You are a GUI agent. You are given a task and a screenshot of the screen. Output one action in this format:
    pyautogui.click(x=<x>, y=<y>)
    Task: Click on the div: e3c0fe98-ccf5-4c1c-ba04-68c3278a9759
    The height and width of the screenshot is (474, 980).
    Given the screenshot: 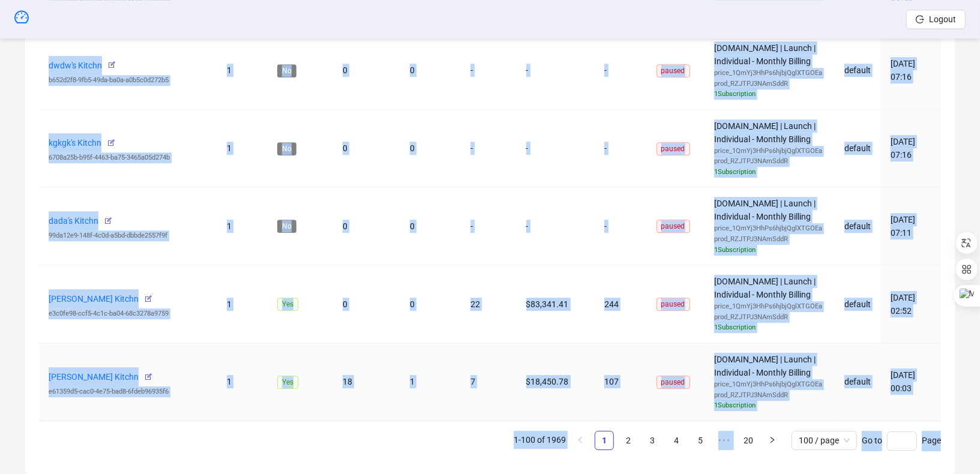 What is the action you would take?
    pyautogui.click(x=128, y=314)
    